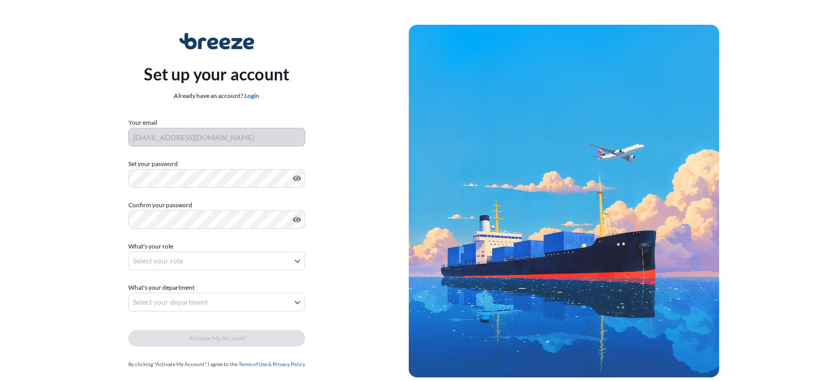 This screenshot has width=817, height=381. Describe the element at coordinates (158, 261) in the screenshot. I see `span: Select your role` at that location.